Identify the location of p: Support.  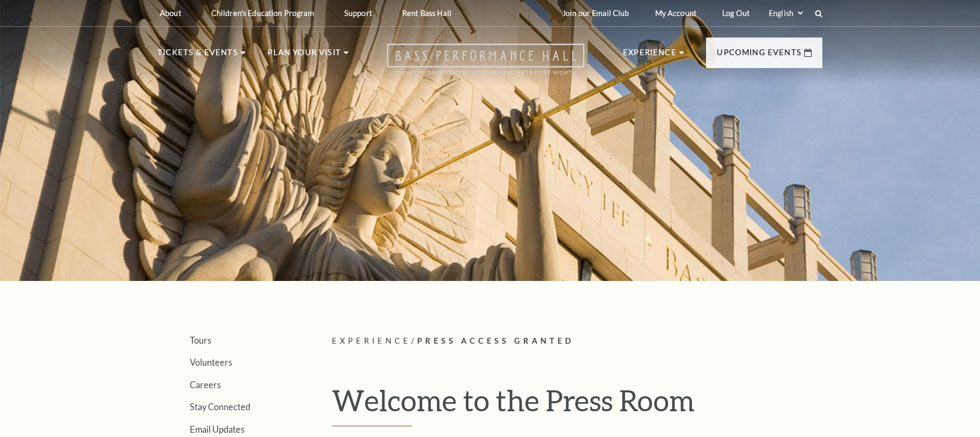
(358, 13).